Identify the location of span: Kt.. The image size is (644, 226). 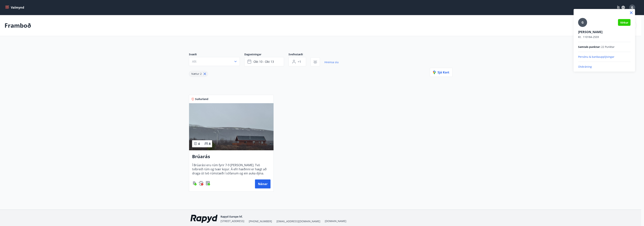
(580, 37).